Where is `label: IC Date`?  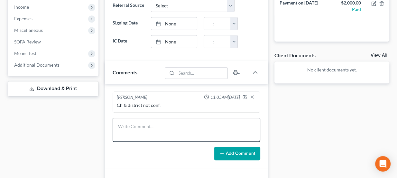
label: IC Date is located at coordinates (129, 41).